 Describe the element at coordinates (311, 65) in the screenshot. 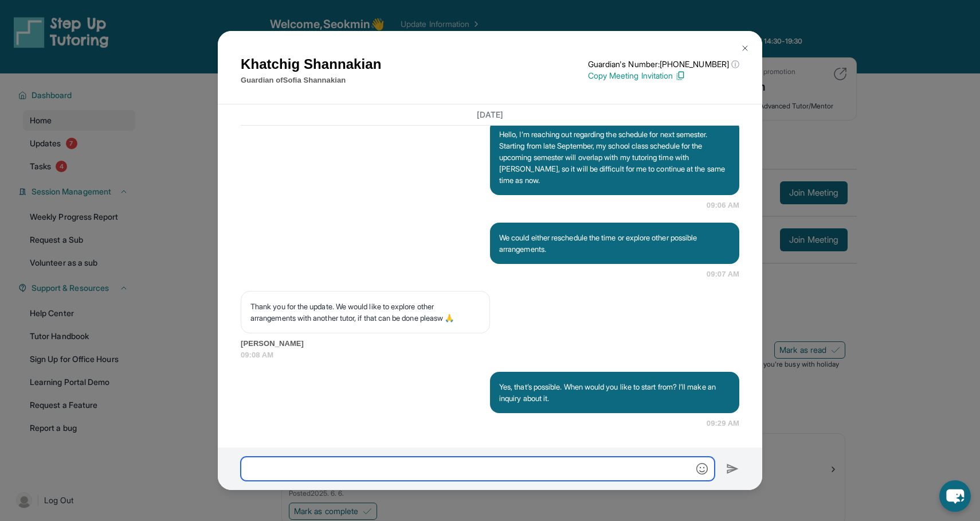

I see `h1: Khatchig Shannakian` at that location.